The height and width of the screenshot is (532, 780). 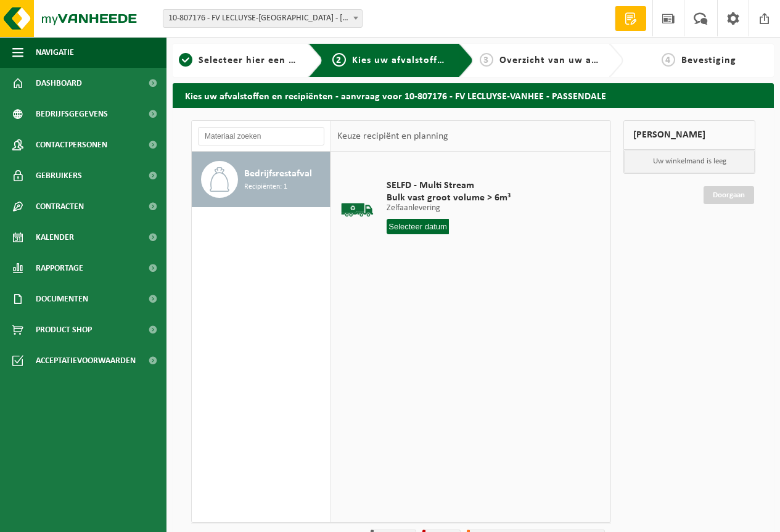 I want to click on span: Product Shop, so click(x=64, y=329).